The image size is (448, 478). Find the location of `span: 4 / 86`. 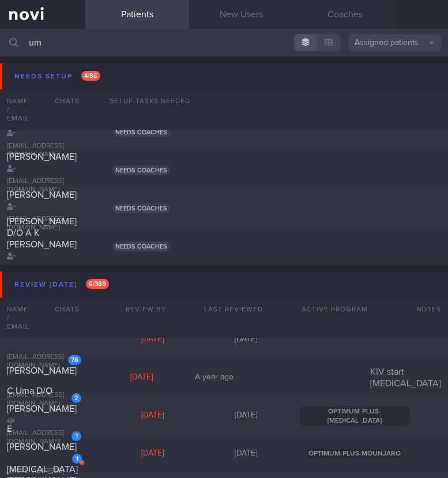

span: 4 / 86 is located at coordinates (91, 76).